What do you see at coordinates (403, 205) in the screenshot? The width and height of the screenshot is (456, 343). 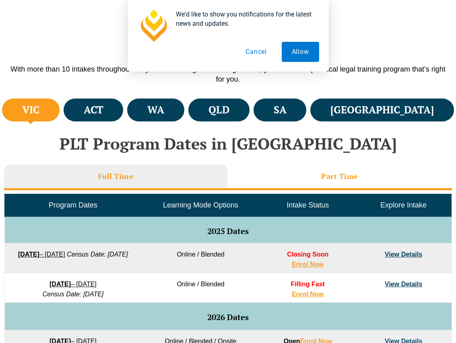 I see `span: Explore Intake` at bounding box center [403, 205].